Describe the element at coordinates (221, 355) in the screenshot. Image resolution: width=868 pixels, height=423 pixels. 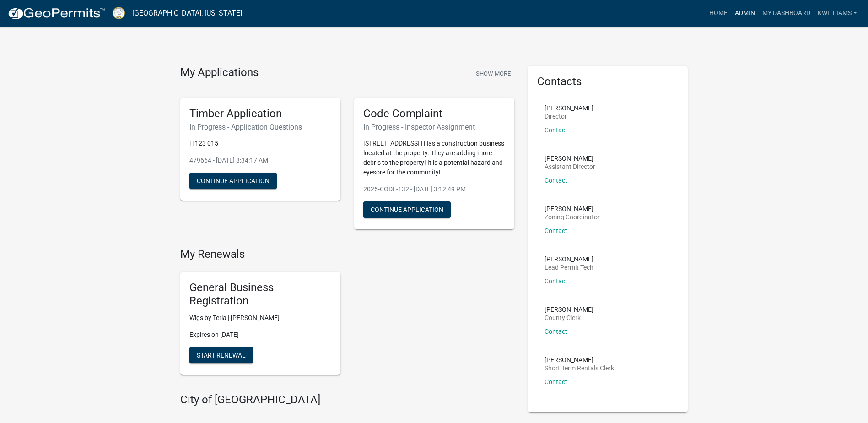
I see `button: Start Renewal` at that location.